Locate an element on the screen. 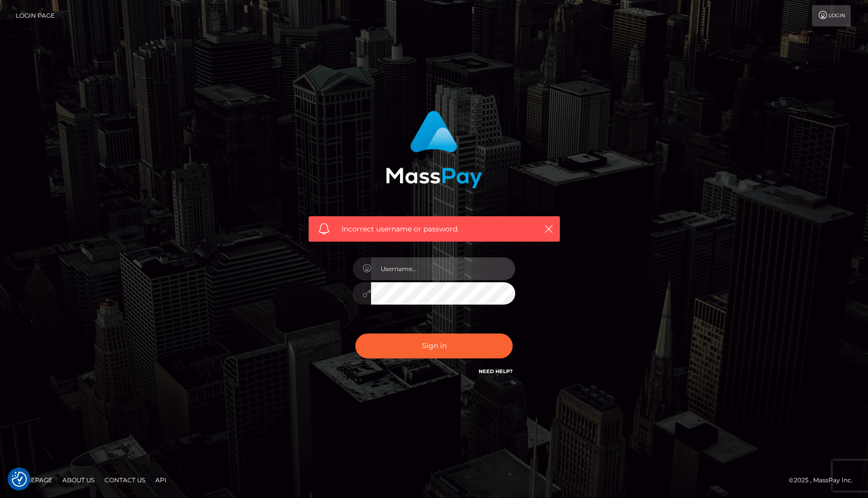  img: Revisit consent button is located at coordinates (20, 479).